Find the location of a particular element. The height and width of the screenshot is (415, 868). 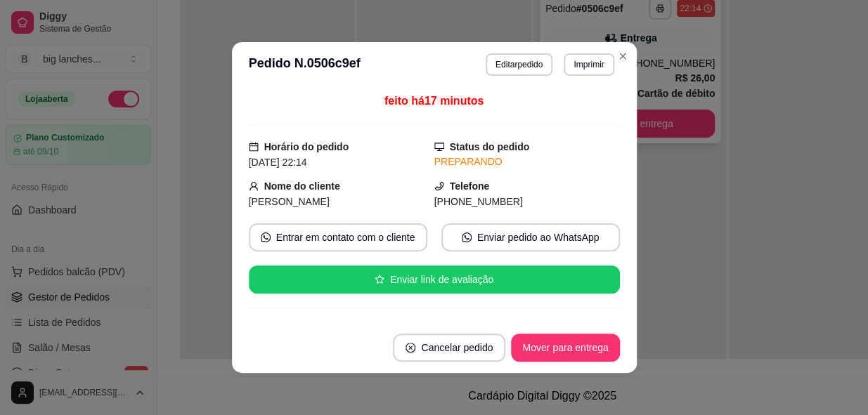

span: close-circle is located at coordinates (411, 348).